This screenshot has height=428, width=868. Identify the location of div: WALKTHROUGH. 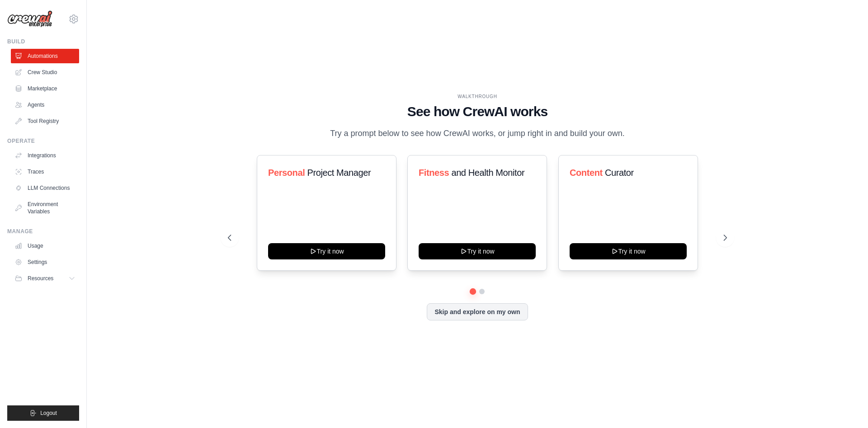
(478, 97).